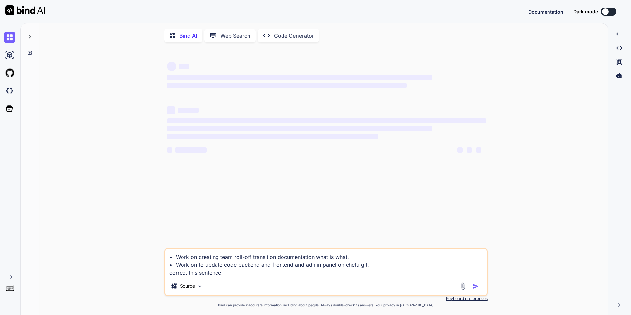 The image size is (631, 315). Describe the element at coordinates (10, 91) in the screenshot. I see `img: darkCloudIdeIcon` at that location.